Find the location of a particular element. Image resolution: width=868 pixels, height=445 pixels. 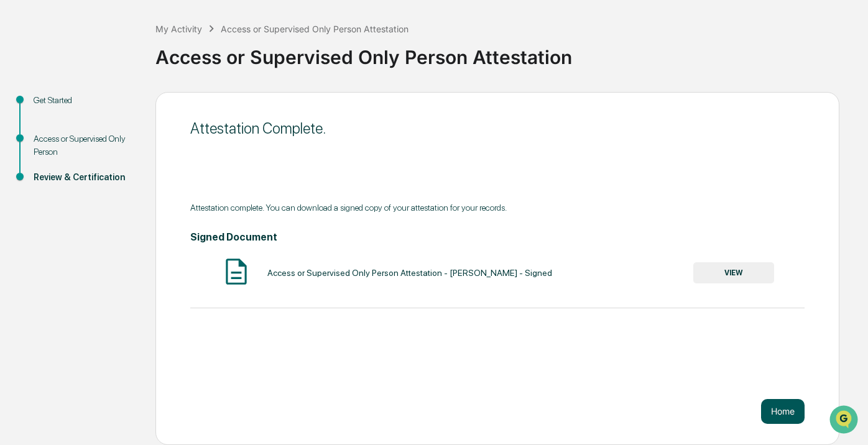

button: Home is located at coordinates (783, 411).